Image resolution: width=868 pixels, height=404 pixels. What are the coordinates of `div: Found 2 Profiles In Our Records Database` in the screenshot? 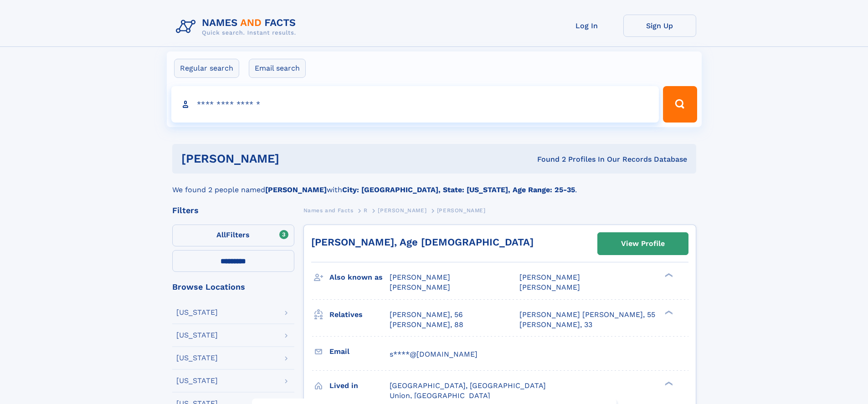 It's located at (548, 159).